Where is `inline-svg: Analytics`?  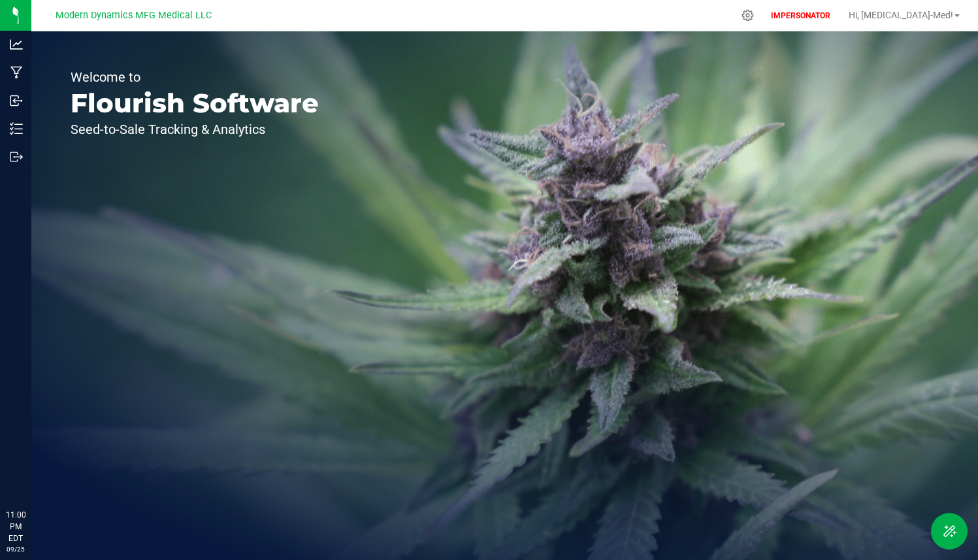
inline-svg: Analytics is located at coordinates (16, 45).